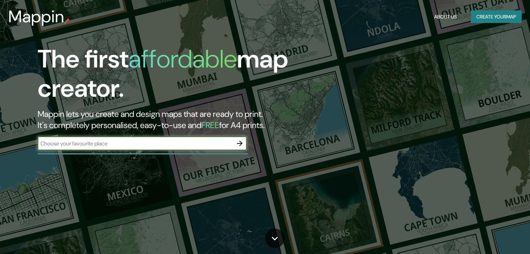 The height and width of the screenshot is (254, 530). I want to click on h2: Mappin lets you create and design maps that are ready to print. It's completely personalised, eas..., so click(170, 120).